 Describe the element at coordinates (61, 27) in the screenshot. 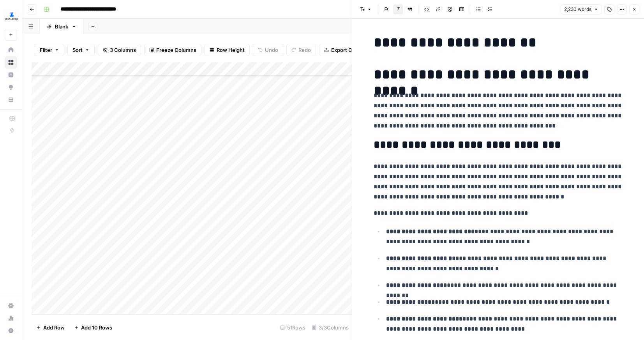

I see `div: Blank` at that location.